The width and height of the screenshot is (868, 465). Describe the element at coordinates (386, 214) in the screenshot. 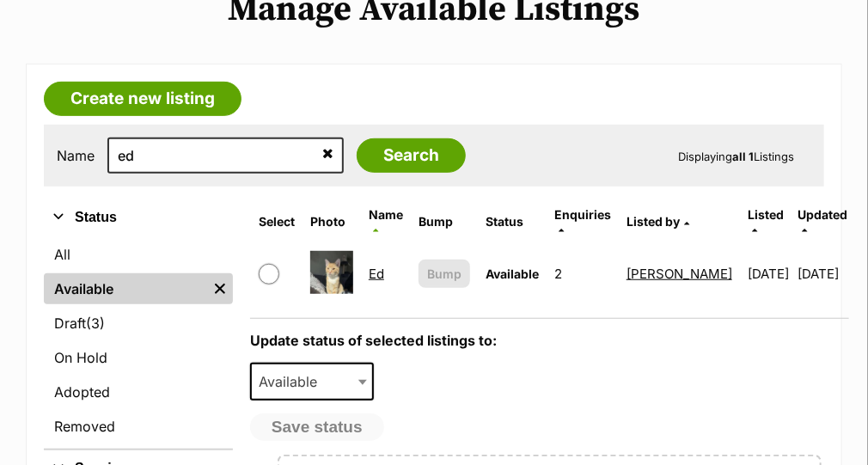

I see `span: Name` at that location.